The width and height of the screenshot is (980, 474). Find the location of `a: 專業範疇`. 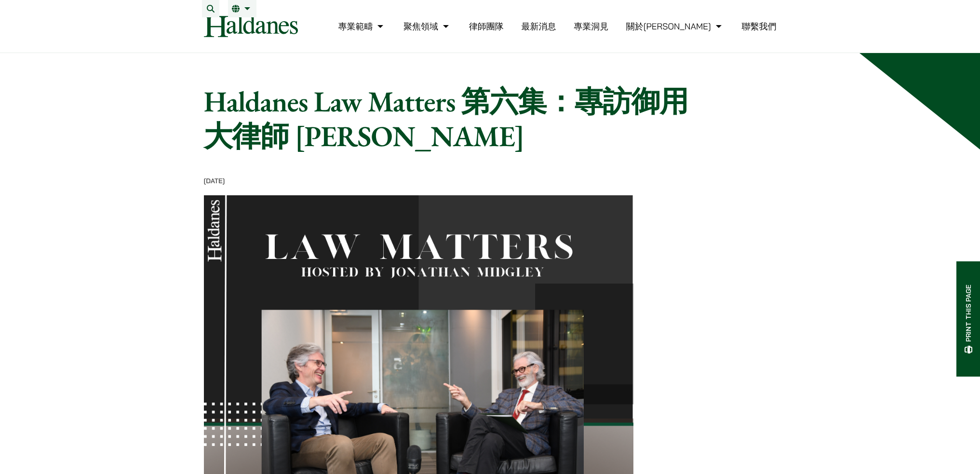

a: 專業範疇 is located at coordinates (362, 26).